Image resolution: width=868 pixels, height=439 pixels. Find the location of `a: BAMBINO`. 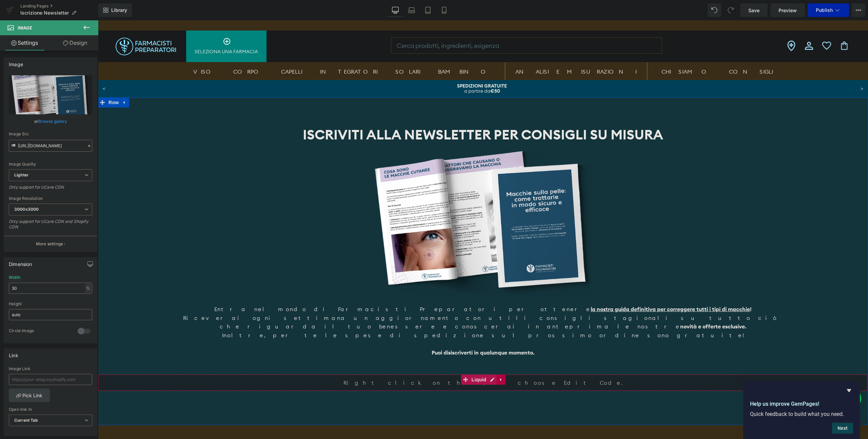

a: BAMBINO is located at coordinates (366, 51).